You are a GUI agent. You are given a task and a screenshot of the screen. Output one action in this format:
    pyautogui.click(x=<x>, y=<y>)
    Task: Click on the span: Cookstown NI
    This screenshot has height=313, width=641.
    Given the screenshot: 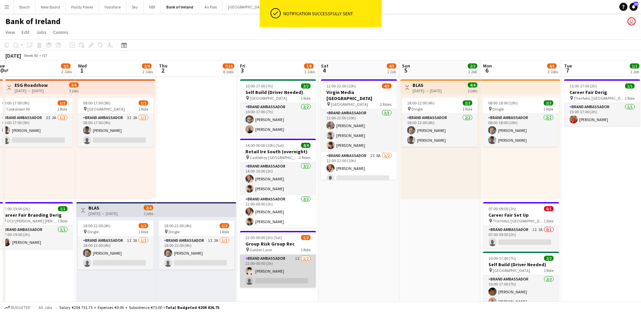 What is the action you would take?
    pyautogui.click(x=18, y=109)
    